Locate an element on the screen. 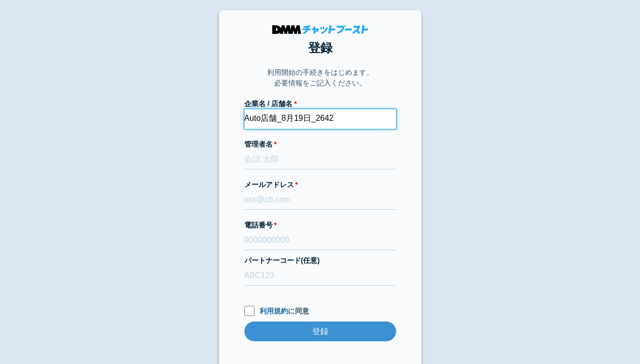  h1: 登録 is located at coordinates (320, 48).